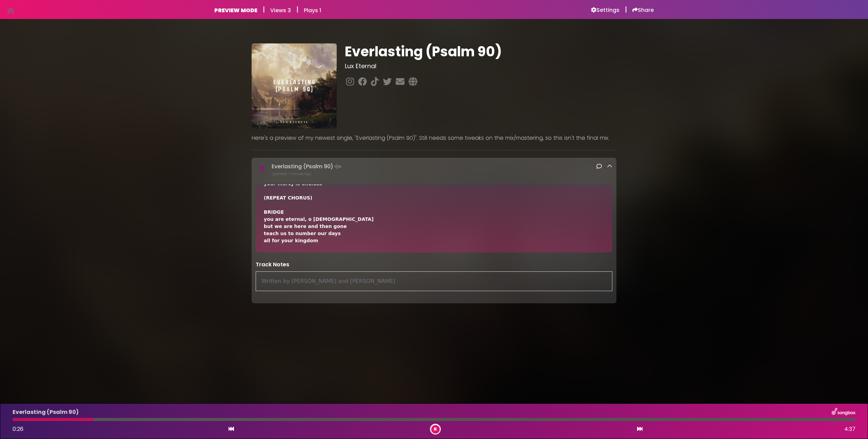 This screenshot has height=439, width=868. Describe the element at coordinates (281, 10) in the screenshot. I see `h6: Views 3` at that location.